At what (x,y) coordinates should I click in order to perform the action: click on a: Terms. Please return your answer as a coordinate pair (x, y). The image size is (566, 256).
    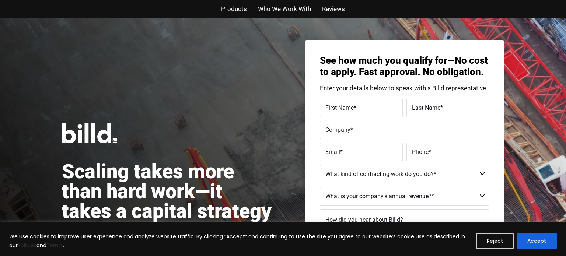
    Looking at the image, I should click on (55, 245).